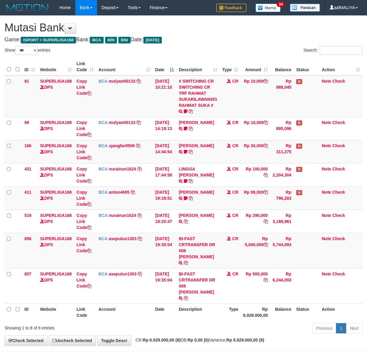 This screenshot has width=367, height=356. I want to click on label: Show entries, so click(27, 50).